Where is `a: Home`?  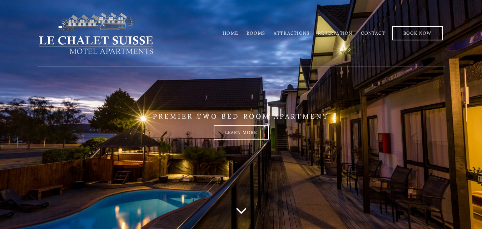 a: Home is located at coordinates (231, 33).